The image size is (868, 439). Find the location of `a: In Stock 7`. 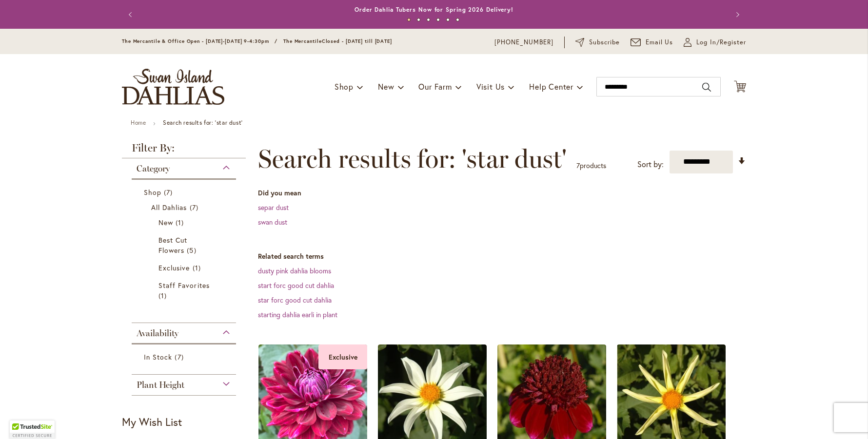

a: In Stock 7 is located at coordinates (185, 357).